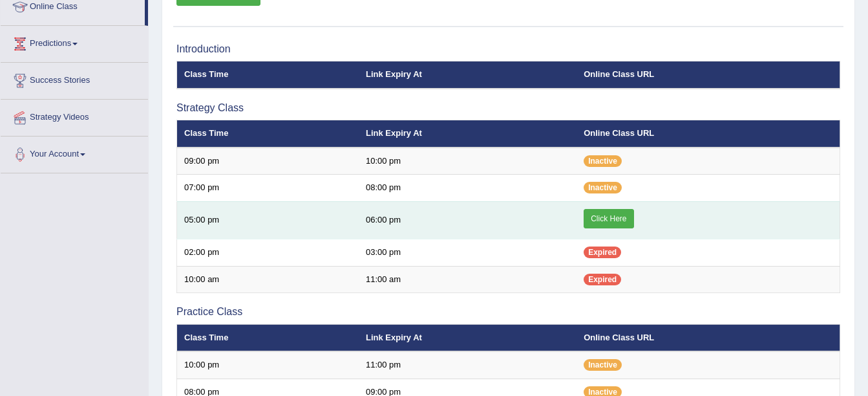 The image size is (868, 396). Describe the element at coordinates (467, 364) in the screenshot. I see `td: 11:00 pm` at that location.